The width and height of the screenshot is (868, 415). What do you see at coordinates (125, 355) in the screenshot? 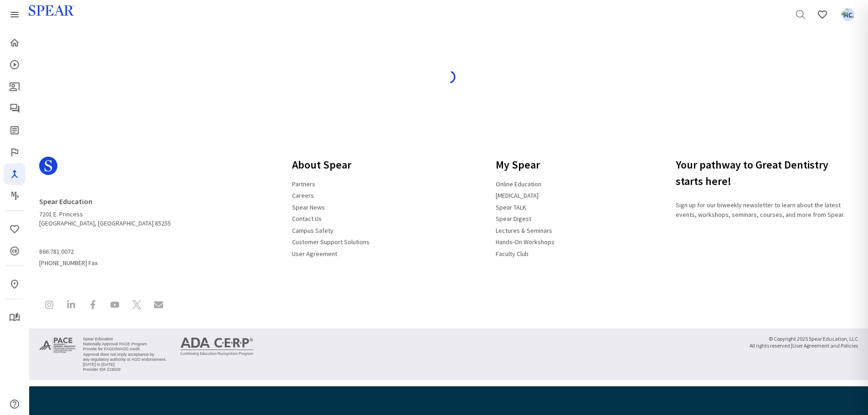
I see `li: Approval does not imply acceptance by` at bounding box center [125, 355].